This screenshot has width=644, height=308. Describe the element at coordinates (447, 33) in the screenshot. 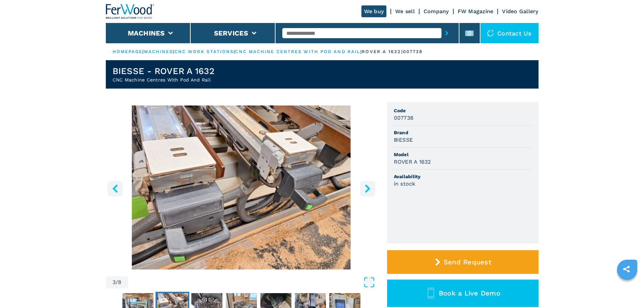

I see `button: submit-button` at that location.